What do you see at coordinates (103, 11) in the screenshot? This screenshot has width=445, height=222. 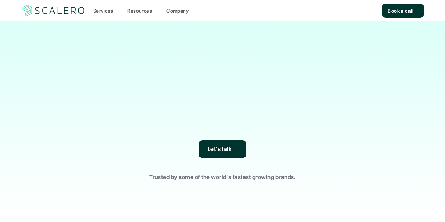 I see `p: Services` at bounding box center [103, 11].